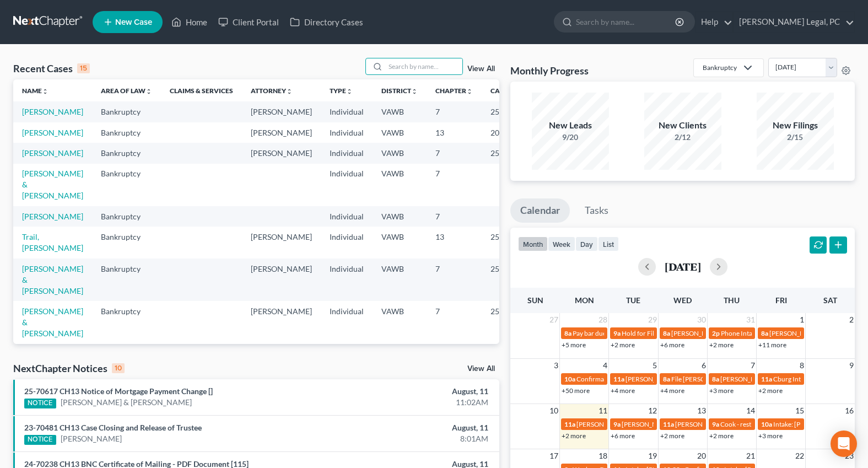 The height and width of the screenshot is (468, 868). I want to click on div: August, 11, so click(415, 391).